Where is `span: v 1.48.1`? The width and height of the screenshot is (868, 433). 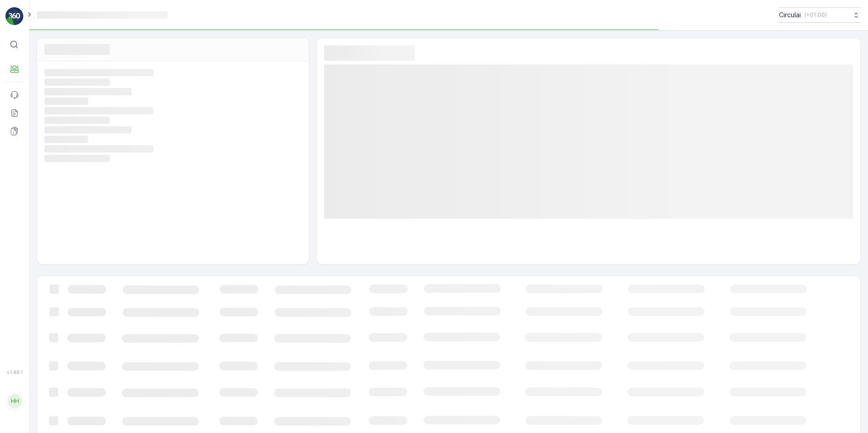 span: v 1.48.1 is located at coordinates (15, 372).